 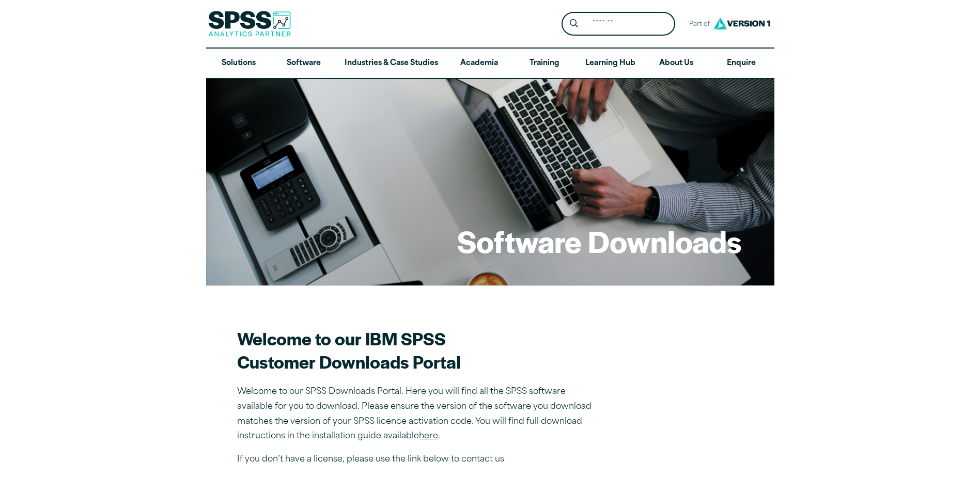 I want to click on nav: Desktop version of site main menu, so click(x=490, y=63).